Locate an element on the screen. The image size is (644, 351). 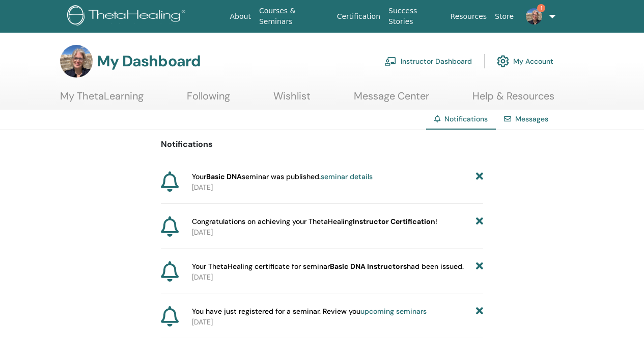
b: Instructor Certification is located at coordinates (394, 221).